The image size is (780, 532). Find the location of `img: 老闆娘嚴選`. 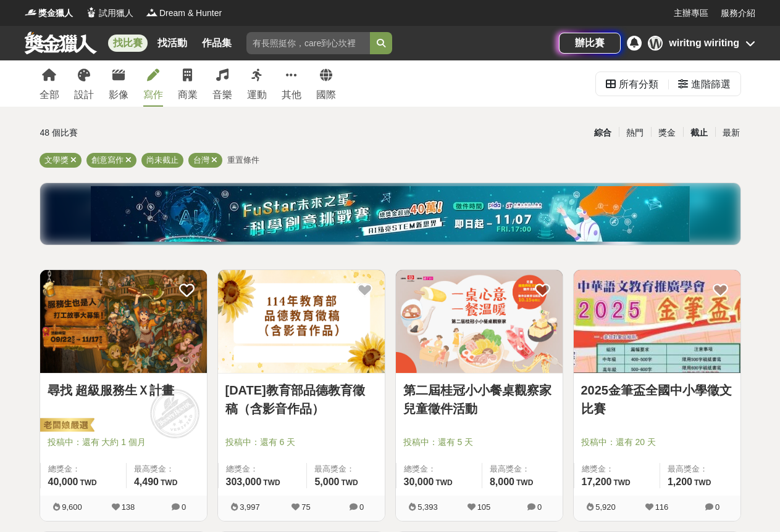

img: 老闆娘嚴選 is located at coordinates (66, 427).